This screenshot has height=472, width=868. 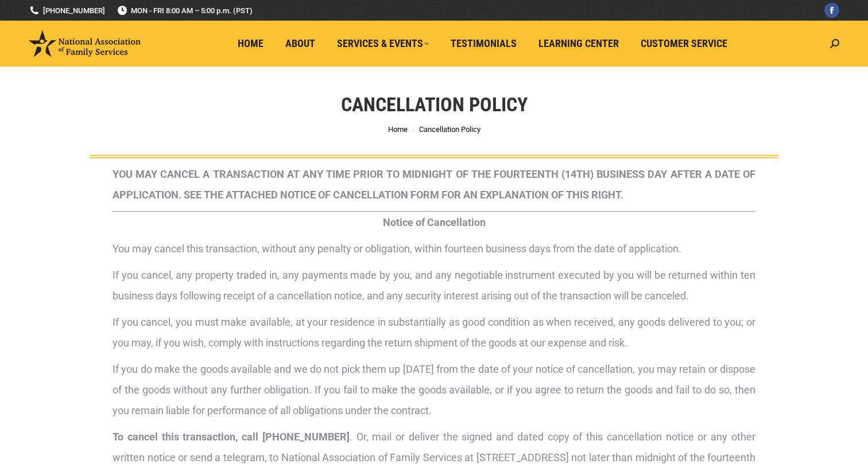 I want to click on a: Facebook page opens in new window, so click(x=832, y=10).